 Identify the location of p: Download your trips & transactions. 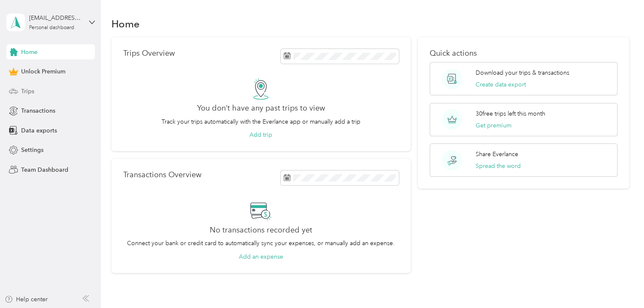
(522, 73).